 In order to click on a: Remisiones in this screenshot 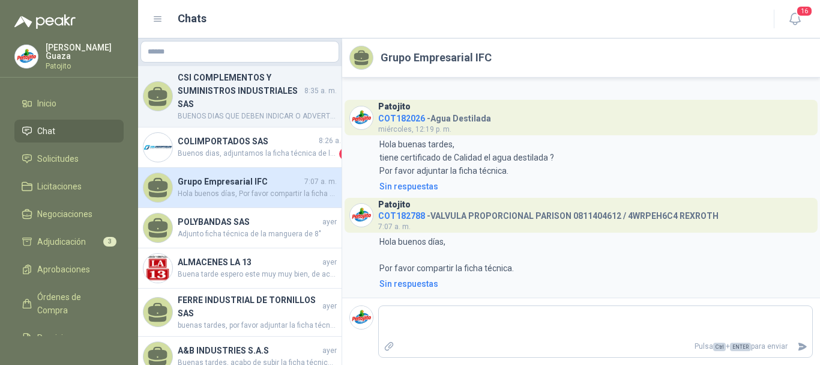, I will do `click(69, 338)`.